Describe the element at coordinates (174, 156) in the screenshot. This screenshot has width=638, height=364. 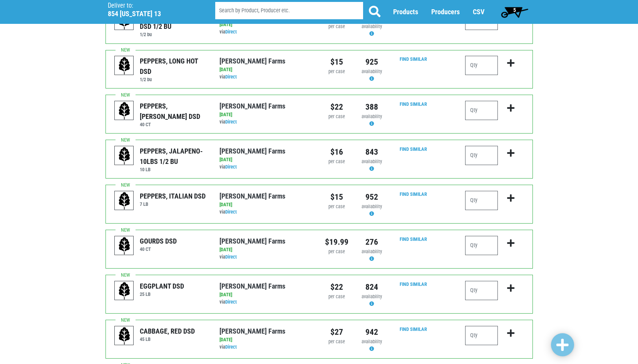
I see `div: PEPPERS, JALAPENO- 10LBS 1/2 BU` at that location.